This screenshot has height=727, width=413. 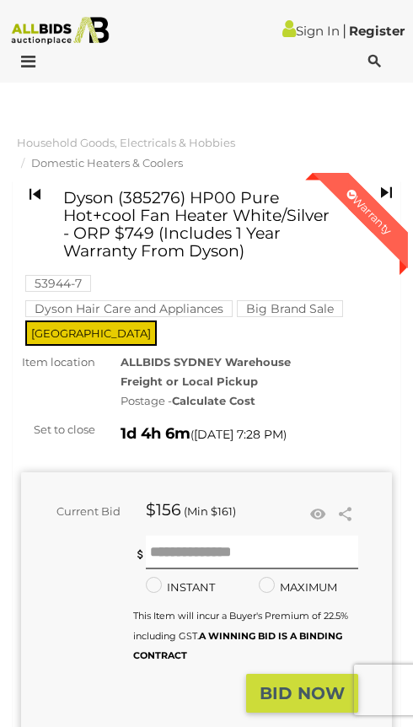 What do you see at coordinates (58, 283) in the screenshot?
I see `mark: 53944-7` at bounding box center [58, 283].